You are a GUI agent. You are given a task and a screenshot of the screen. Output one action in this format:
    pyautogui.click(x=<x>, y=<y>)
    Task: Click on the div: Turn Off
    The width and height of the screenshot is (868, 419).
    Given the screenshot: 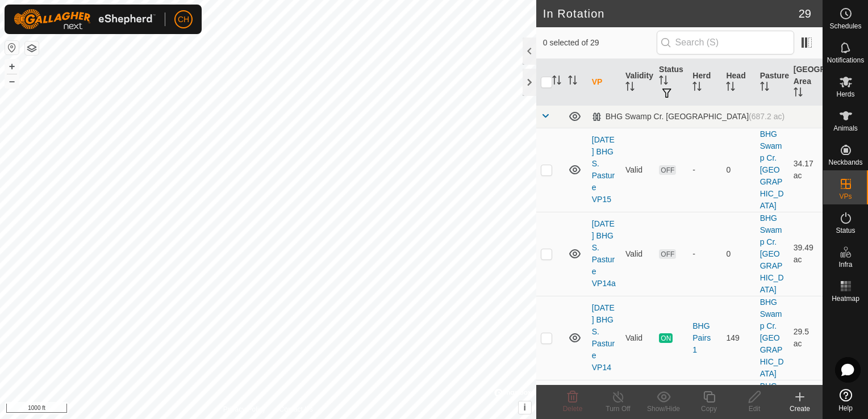 What is the action you would take?
    pyautogui.click(x=619, y=409)
    